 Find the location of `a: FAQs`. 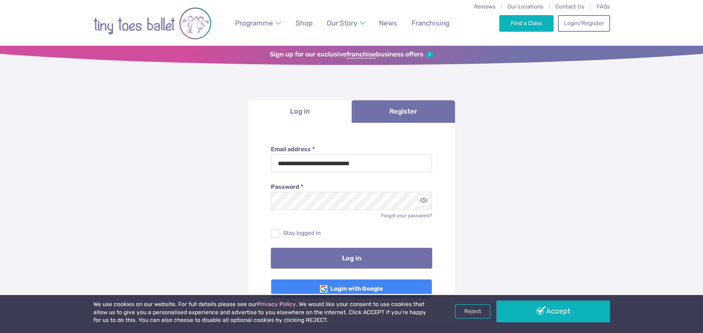

a: FAQs is located at coordinates (603, 7).